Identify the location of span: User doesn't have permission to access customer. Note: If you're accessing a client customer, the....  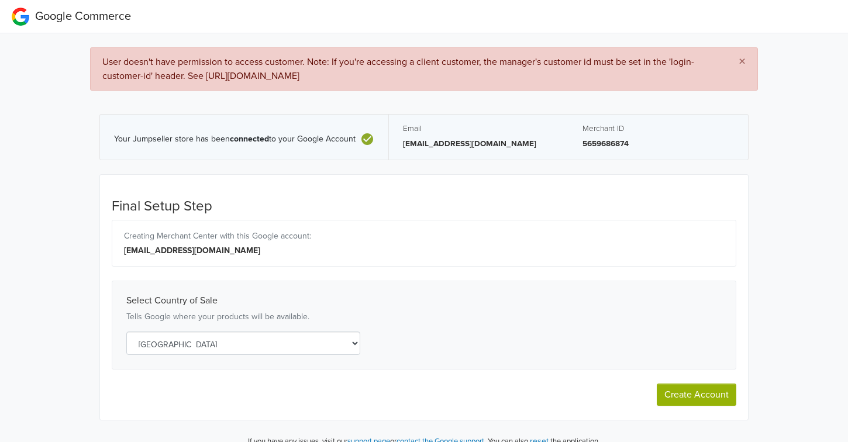
(398, 69).